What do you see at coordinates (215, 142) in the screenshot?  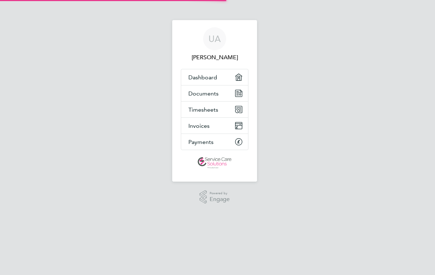 I see `a: Payments` at bounding box center [215, 142].